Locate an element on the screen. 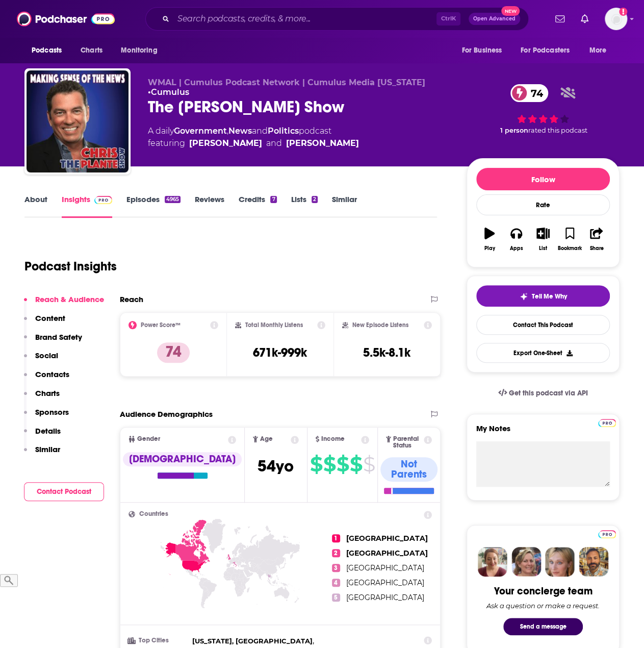 The width and height of the screenshot is (644, 648). span: featuring is located at coordinates (253, 144).